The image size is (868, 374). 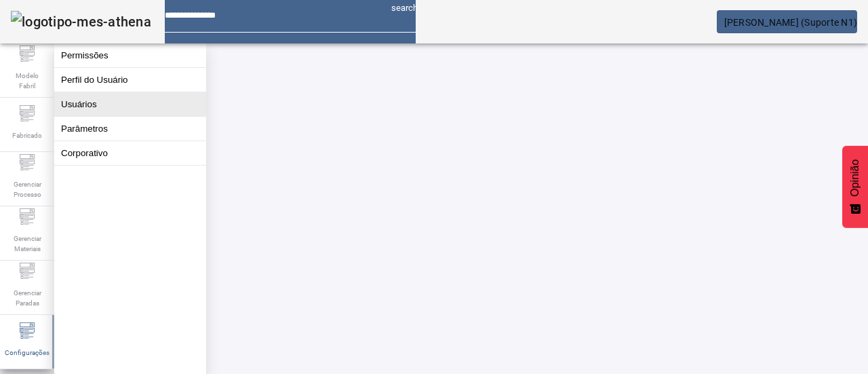 What do you see at coordinates (131, 104) in the screenshot?
I see `button: Usuários` at bounding box center [131, 104].